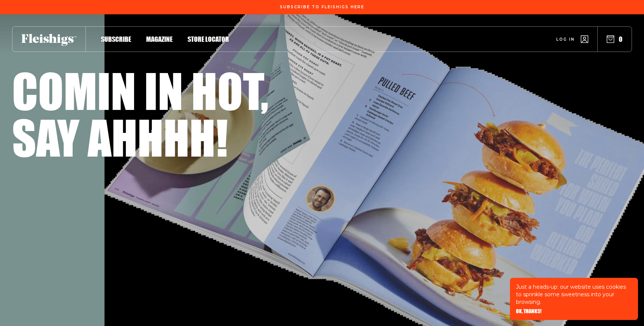 The image size is (644, 326). Describe the element at coordinates (159, 39) in the screenshot. I see `a: Magazine` at that location.